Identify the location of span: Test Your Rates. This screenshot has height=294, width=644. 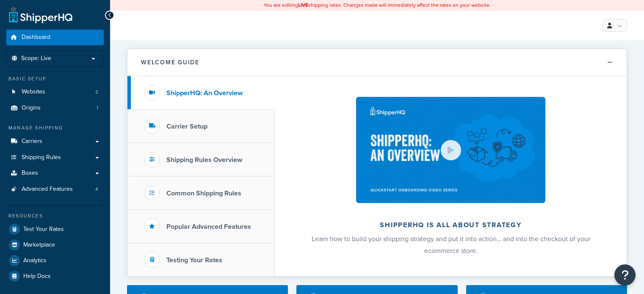
(44, 229).